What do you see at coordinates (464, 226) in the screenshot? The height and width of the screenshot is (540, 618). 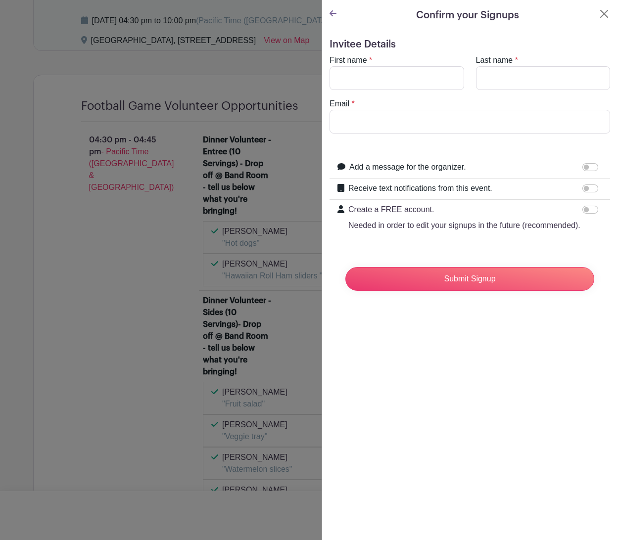 I see `p: Needed in order to edit your signups in the future (recommended).` at bounding box center [464, 226].